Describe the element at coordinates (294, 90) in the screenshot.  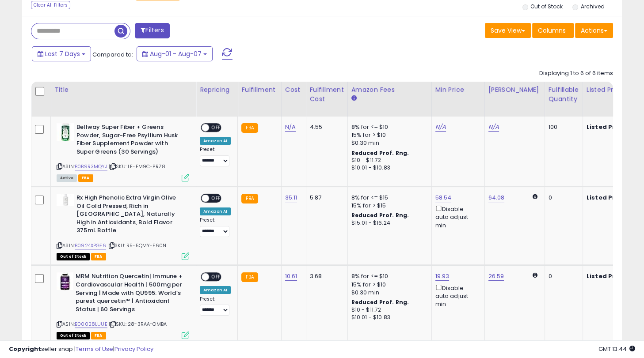
I see `div: Cost` at that location.